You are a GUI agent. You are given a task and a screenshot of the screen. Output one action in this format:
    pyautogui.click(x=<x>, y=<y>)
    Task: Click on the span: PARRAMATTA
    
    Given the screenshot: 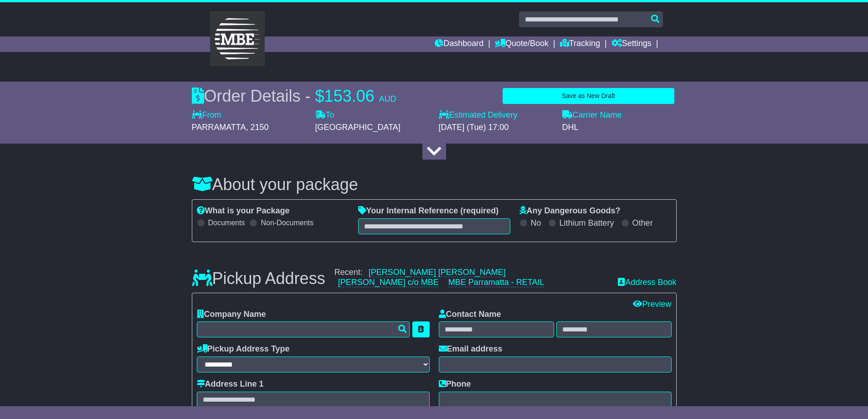 What is the action you would take?
    pyautogui.click(x=219, y=127)
    